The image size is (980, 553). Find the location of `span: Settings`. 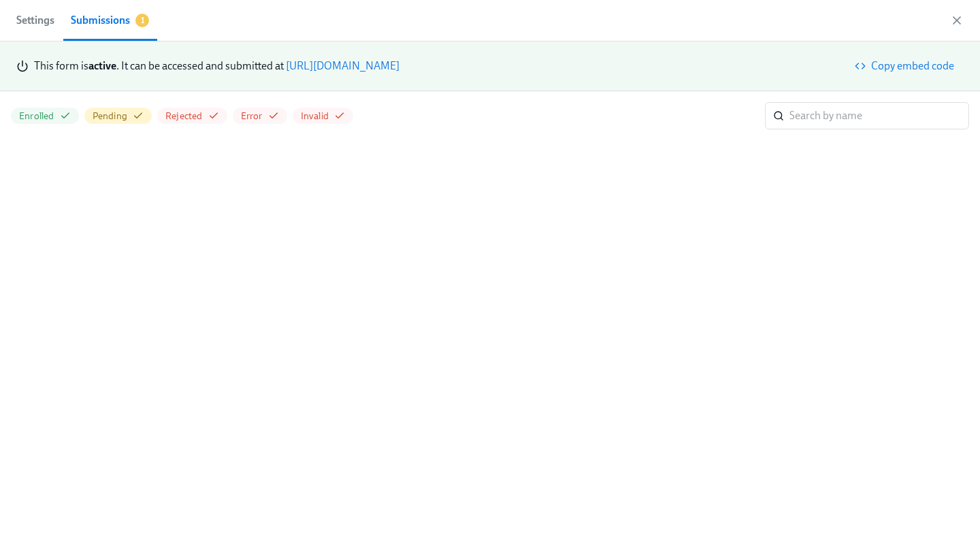

span: Settings is located at coordinates (35, 20).